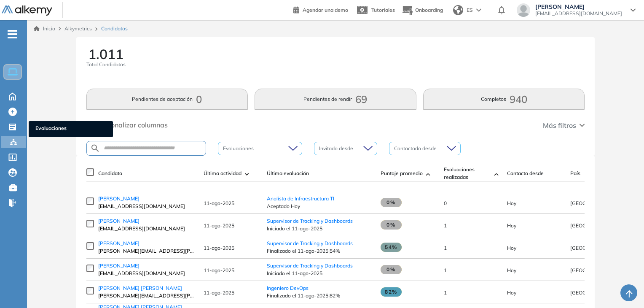 The image size is (644, 308). What do you see at coordinates (422, 10) in the screenshot?
I see `button: Onboarding` at bounding box center [422, 10].